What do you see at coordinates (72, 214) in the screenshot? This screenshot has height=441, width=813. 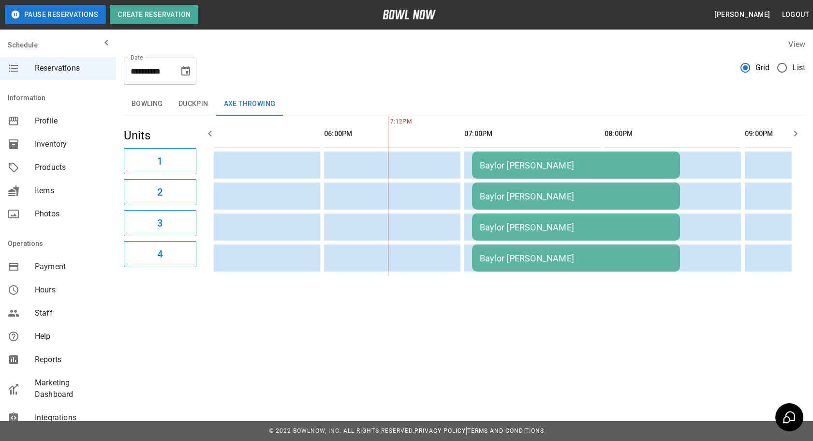 I see `span: Photos` at bounding box center [72, 214].